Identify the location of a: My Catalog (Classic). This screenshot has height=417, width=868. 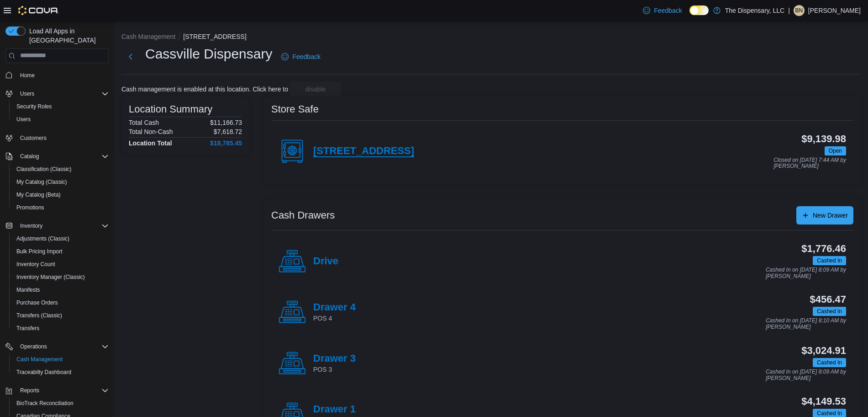
(41, 181).